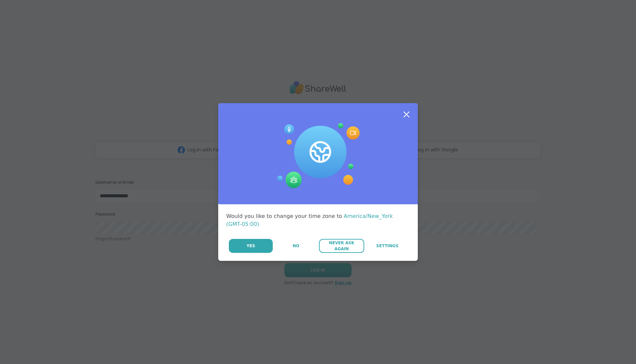  I want to click on button: Yes, so click(251, 246).